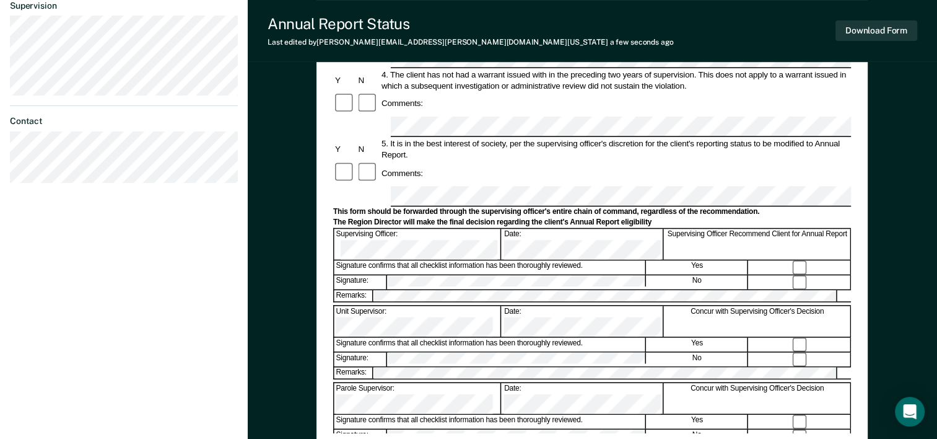  What do you see at coordinates (124, 6) in the screenshot?
I see `dt: Supervision` at bounding box center [124, 6].